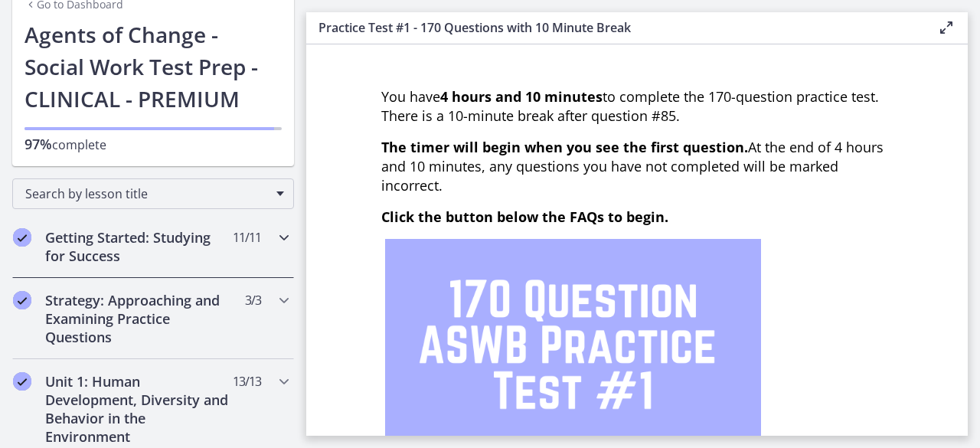  Describe the element at coordinates (138, 246) in the screenshot. I see `h2: Getting Started: Studying for Success` at that location.